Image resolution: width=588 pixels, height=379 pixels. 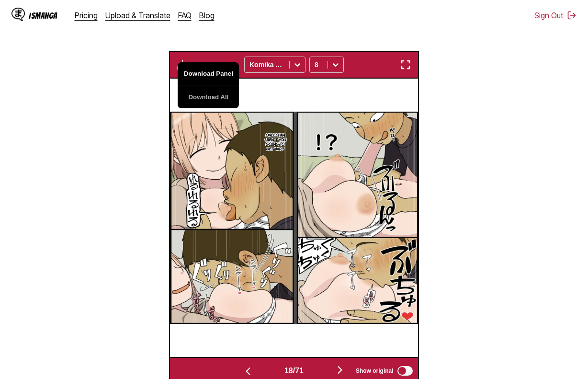 I want to click on img: Sign out, so click(x=571, y=15).